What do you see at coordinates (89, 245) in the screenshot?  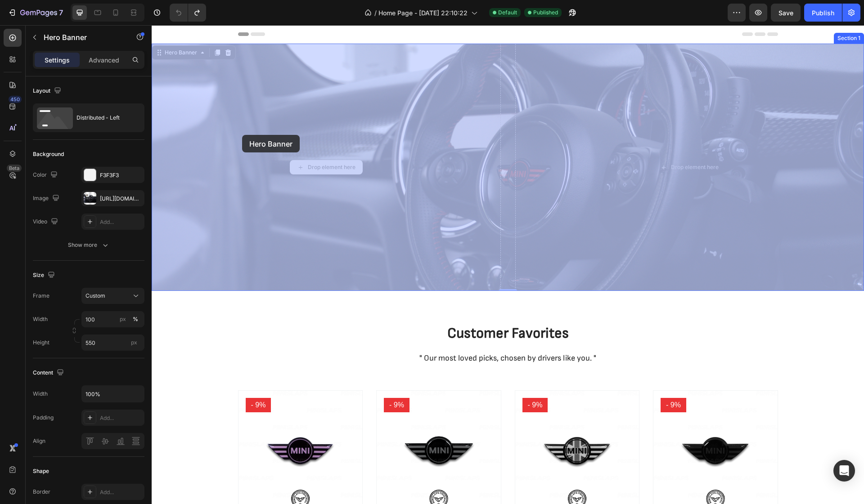 I see `div: Show more` at bounding box center [89, 245].